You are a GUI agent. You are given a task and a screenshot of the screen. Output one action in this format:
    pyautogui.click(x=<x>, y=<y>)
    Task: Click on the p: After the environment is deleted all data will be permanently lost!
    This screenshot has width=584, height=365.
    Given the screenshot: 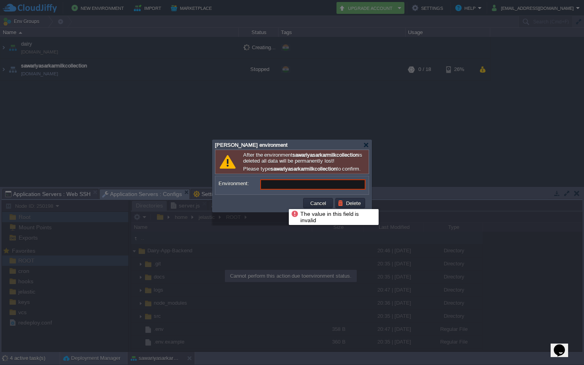 What is the action you would take?
    pyautogui.click(x=304, y=158)
    